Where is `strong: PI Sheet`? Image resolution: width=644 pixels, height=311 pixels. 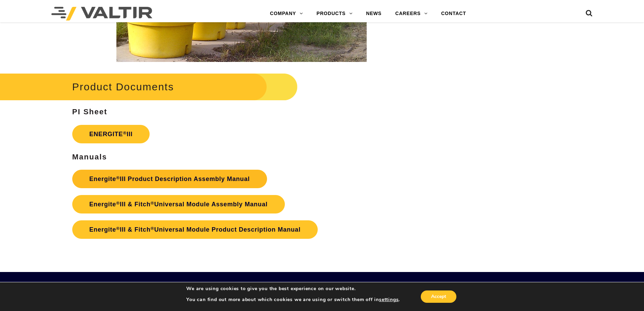
strong: PI Sheet is located at coordinates (90, 111).